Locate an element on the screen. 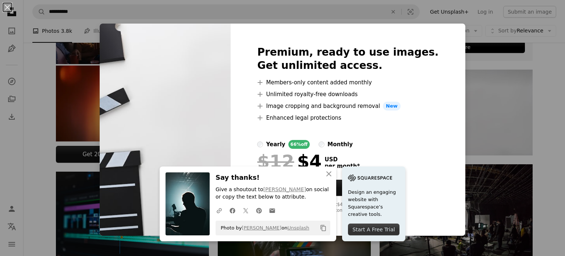 Image resolution: width=565 pixels, height=256 pixels. input: yearly66%off is located at coordinates (260, 144).